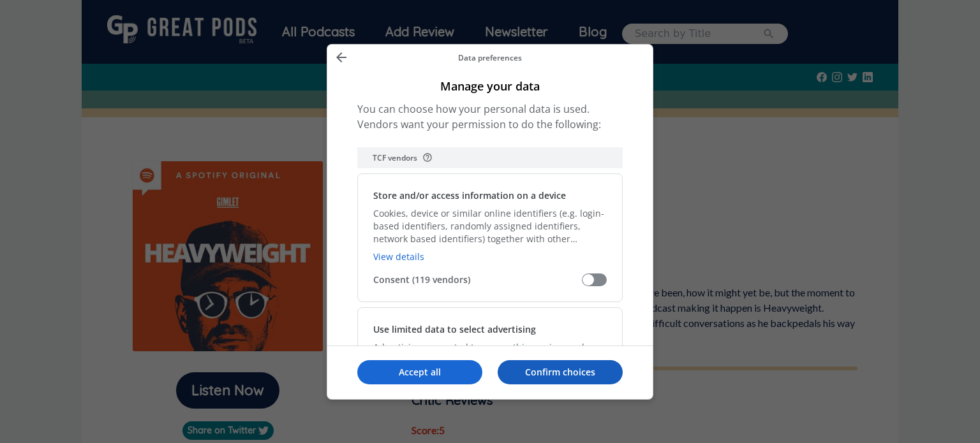 The width and height of the screenshot is (980, 443). What do you see at coordinates (477, 280) in the screenshot?
I see `span: Consent (119 vendors)` at bounding box center [477, 280].